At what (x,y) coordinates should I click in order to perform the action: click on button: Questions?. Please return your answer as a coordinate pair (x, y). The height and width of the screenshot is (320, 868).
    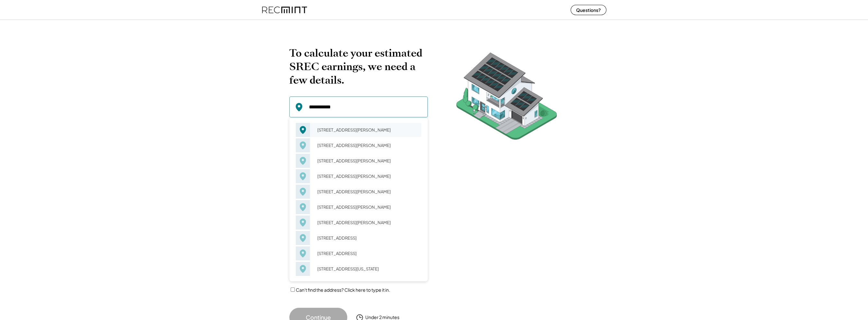
    Looking at the image, I should click on (589, 10).